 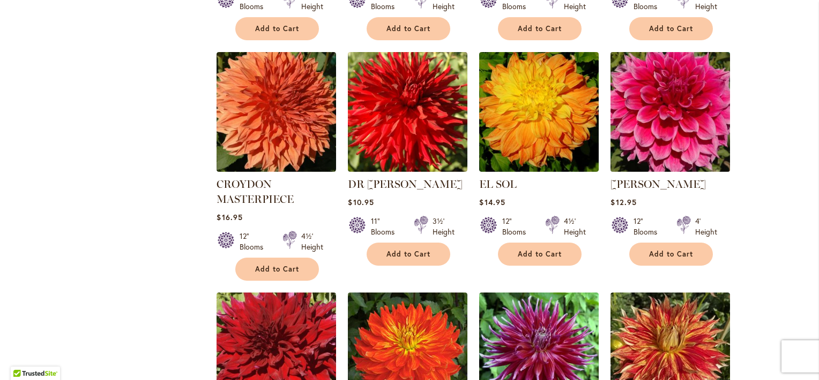 I want to click on div: 11" Blooms, so click(x=386, y=226).